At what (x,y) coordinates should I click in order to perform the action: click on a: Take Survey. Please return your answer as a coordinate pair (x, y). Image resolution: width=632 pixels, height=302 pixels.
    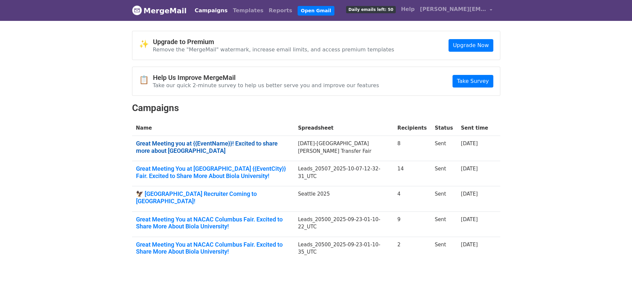
    Looking at the image, I should click on (473, 81).